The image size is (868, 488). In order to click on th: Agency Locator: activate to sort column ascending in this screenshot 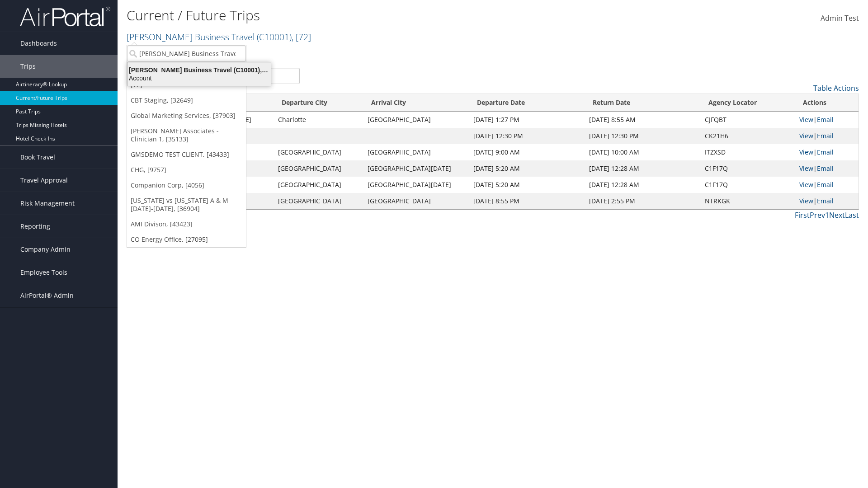, I will do `click(747, 103)`.